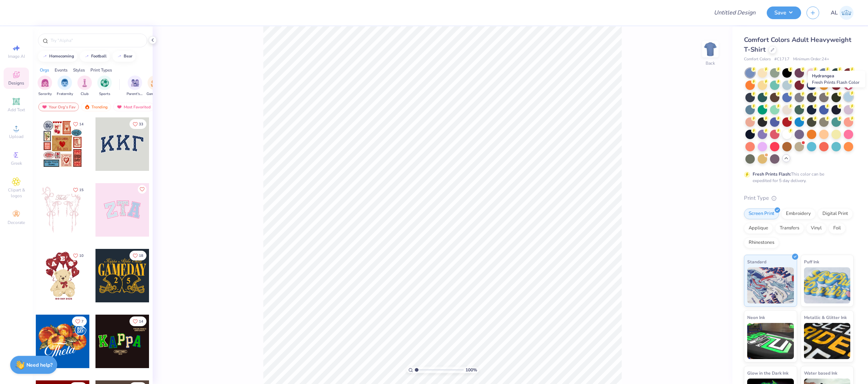 This screenshot has height=384, width=868. Describe the element at coordinates (837, 79) in the screenshot. I see `div: Hydrangea` at that location.